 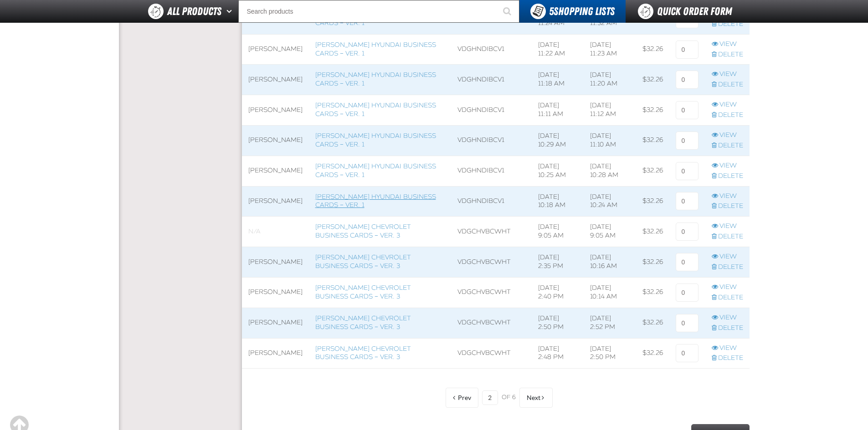 I want to click on span: Shopping Lists, so click(x=582, y=11).